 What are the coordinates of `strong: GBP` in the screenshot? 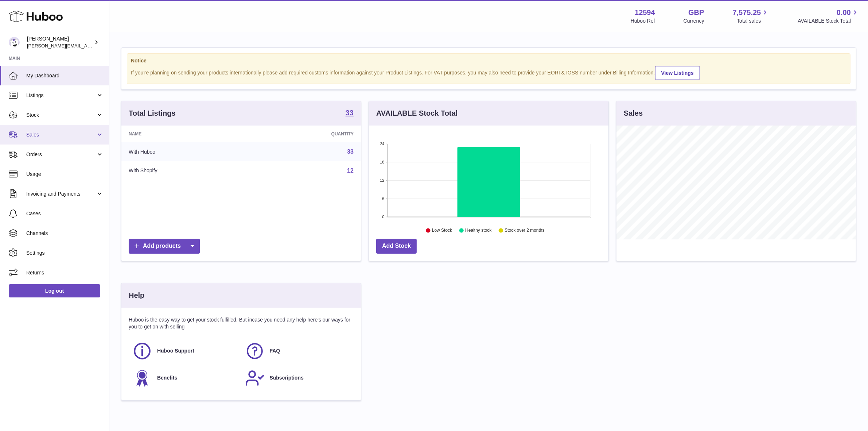 It's located at (696, 13).